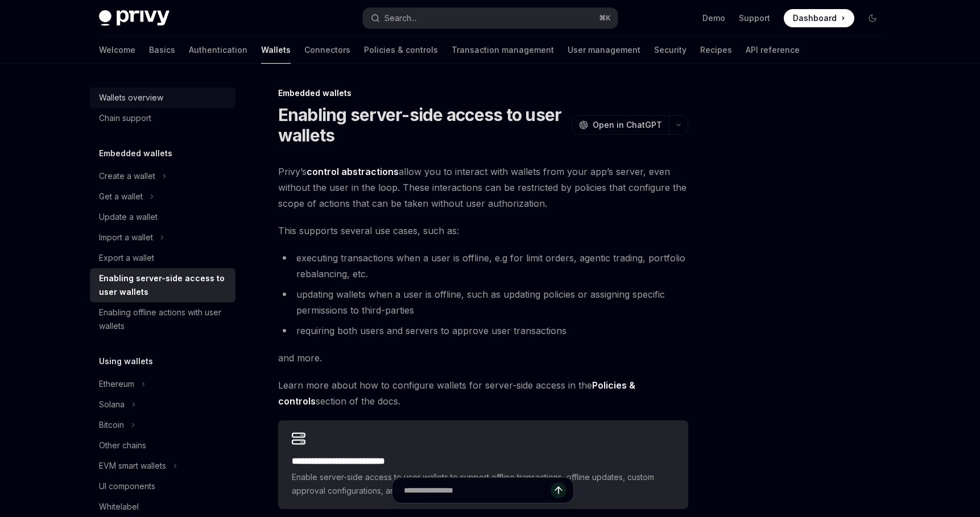 The image size is (980, 517). What do you see at coordinates (164, 285) in the screenshot?
I see `div: Enabling server-side access to user wallets` at bounding box center [164, 285].